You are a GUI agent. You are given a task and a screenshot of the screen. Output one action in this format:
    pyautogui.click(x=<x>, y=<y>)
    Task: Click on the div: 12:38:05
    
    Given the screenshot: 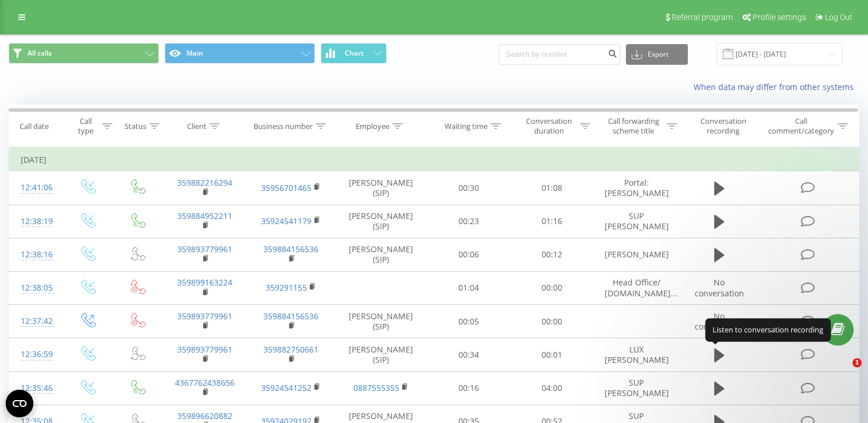 What is the action you would take?
    pyautogui.click(x=35, y=288)
    